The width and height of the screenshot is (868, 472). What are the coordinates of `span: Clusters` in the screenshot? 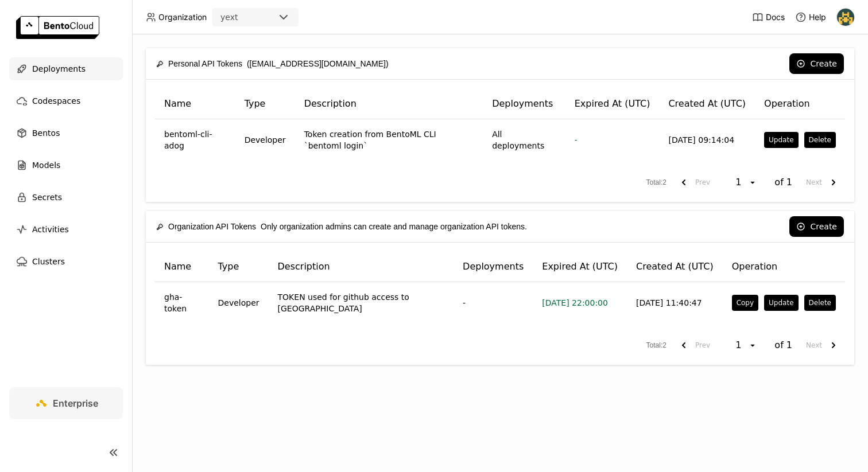 It's located at (48, 262).